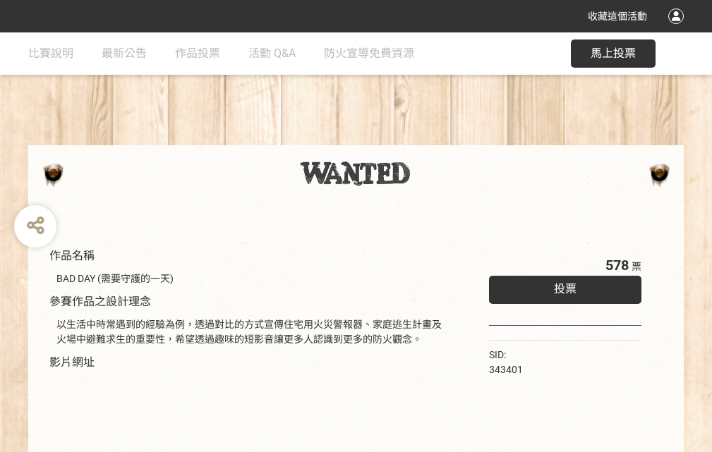 This screenshot has width=712, height=452. I want to click on a: 最新公告, so click(124, 54).